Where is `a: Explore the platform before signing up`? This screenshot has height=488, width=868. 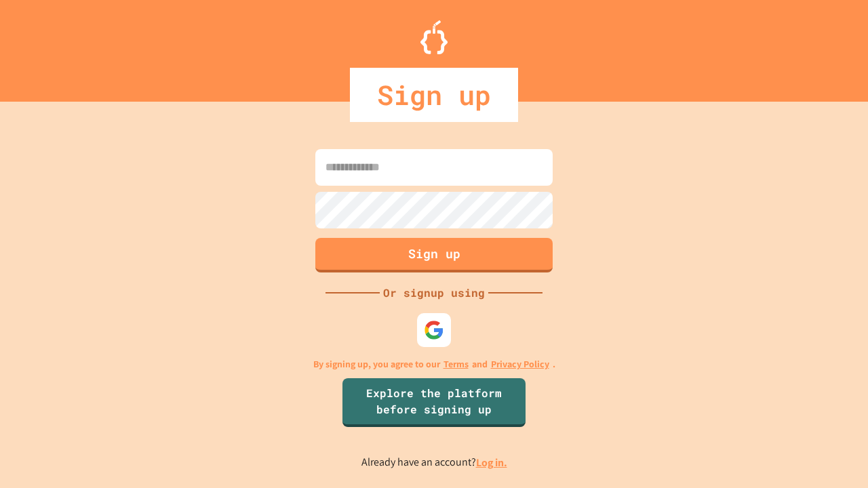 a: Explore the platform before signing up is located at coordinates (434, 402).